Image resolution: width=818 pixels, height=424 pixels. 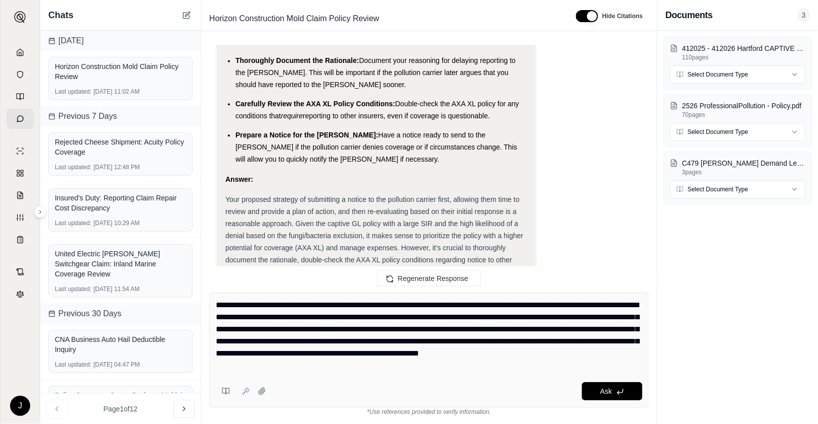 I want to click on button: Ask, so click(x=613, y=391).